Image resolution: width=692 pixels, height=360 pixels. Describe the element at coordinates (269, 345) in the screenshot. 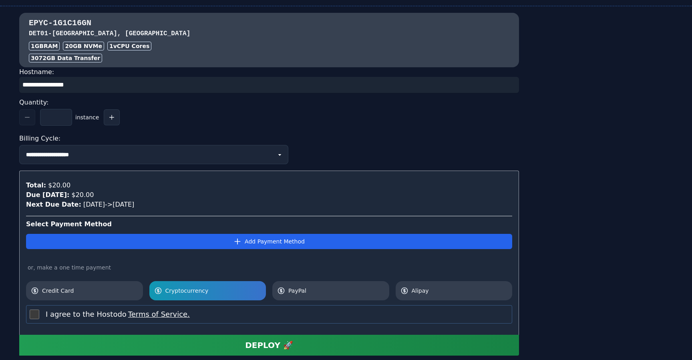

I see `div: DEPLOY 🚀` at that location.